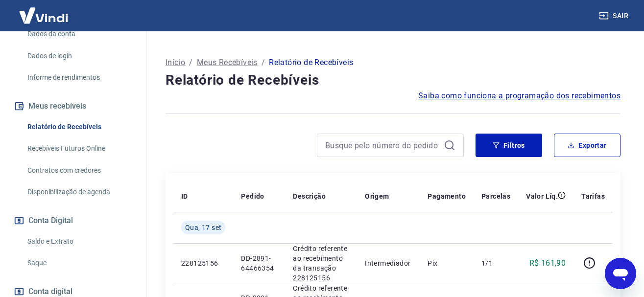  What do you see at coordinates (175, 63) in the screenshot?
I see `a: Início` at bounding box center [175, 63].